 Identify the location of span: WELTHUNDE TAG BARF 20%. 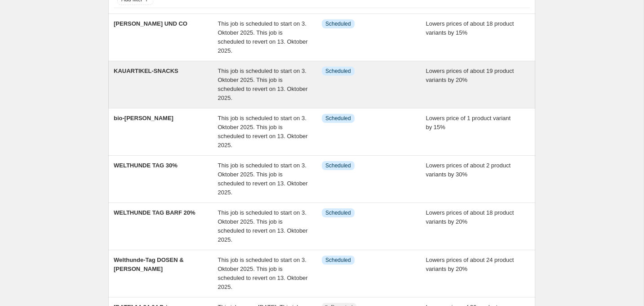
(155, 212).